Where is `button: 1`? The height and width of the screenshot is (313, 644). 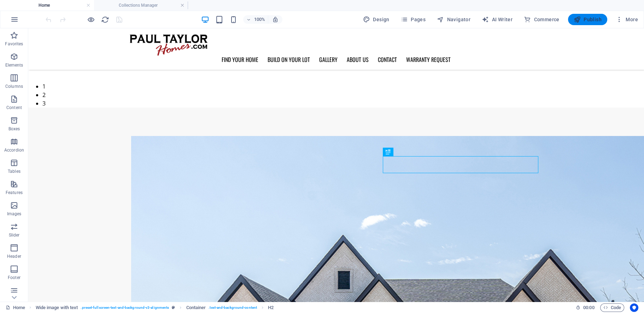
button: 1 is located at coordinates (16, 58).